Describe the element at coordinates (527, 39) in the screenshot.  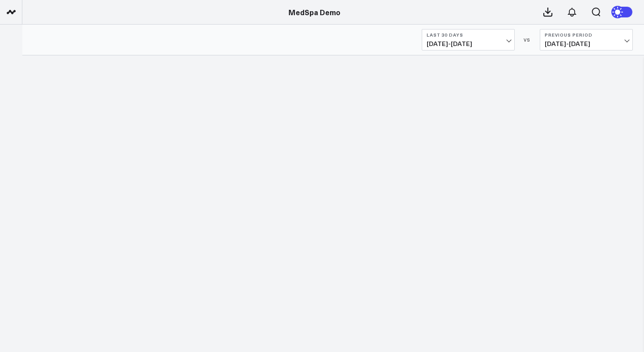
I see `div: VS` at that location.